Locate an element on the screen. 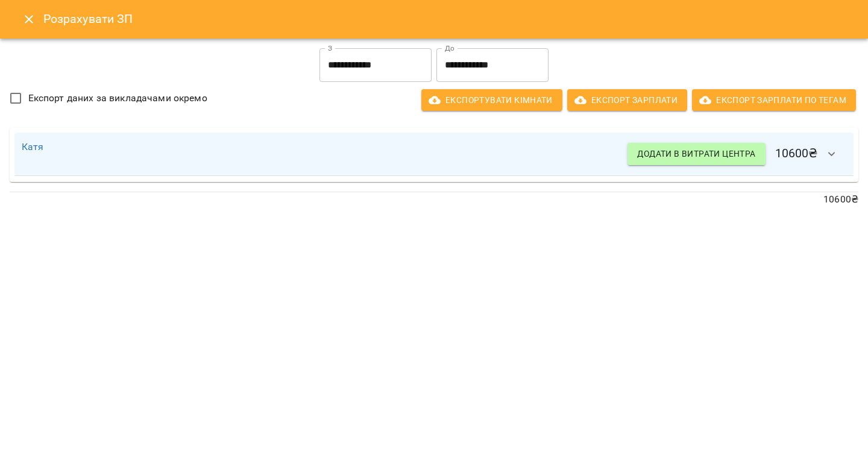 Image resolution: width=868 pixels, height=461 pixels. h6: Розрахувати ЗП is located at coordinates (448, 19).